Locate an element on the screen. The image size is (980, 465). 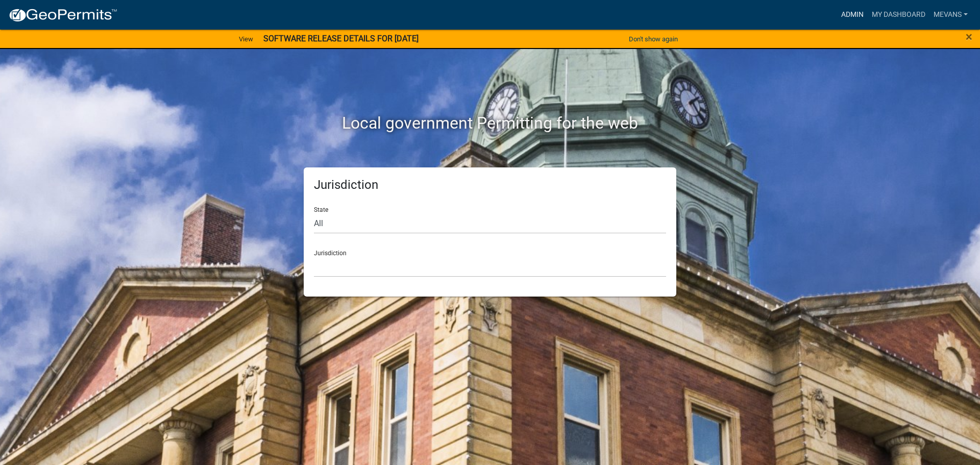
h2: Local government Permitting for the web is located at coordinates (490, 123).